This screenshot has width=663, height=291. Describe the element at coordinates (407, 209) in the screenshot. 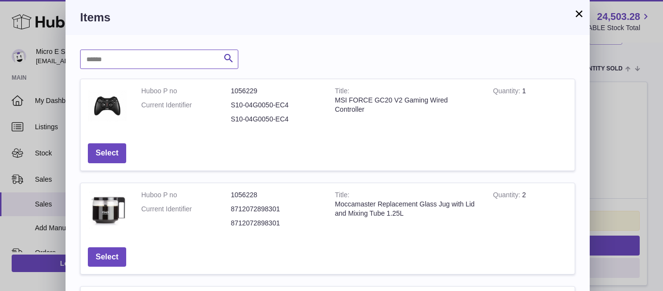

I see `div: Moccamaster Replacement Glass Jug with Lid and Mixing Tube 1.25L` at that location.